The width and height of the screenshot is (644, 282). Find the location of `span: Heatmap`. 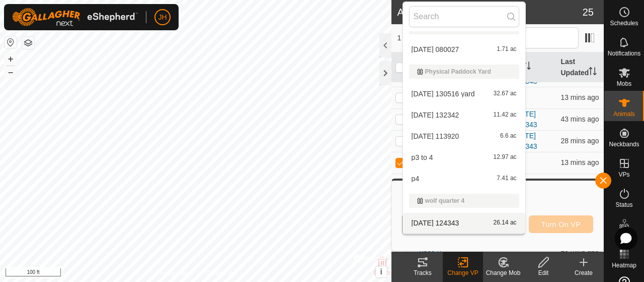

span: Heatmap is located at coordinates (624, 265).